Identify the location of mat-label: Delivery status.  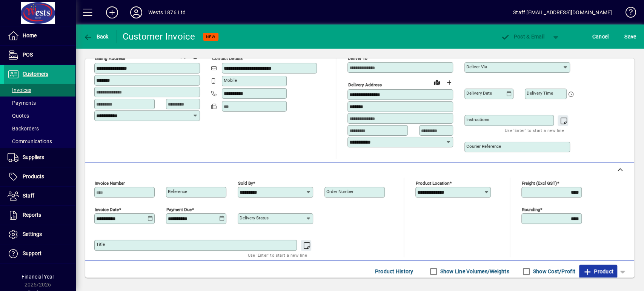
(254, 218).